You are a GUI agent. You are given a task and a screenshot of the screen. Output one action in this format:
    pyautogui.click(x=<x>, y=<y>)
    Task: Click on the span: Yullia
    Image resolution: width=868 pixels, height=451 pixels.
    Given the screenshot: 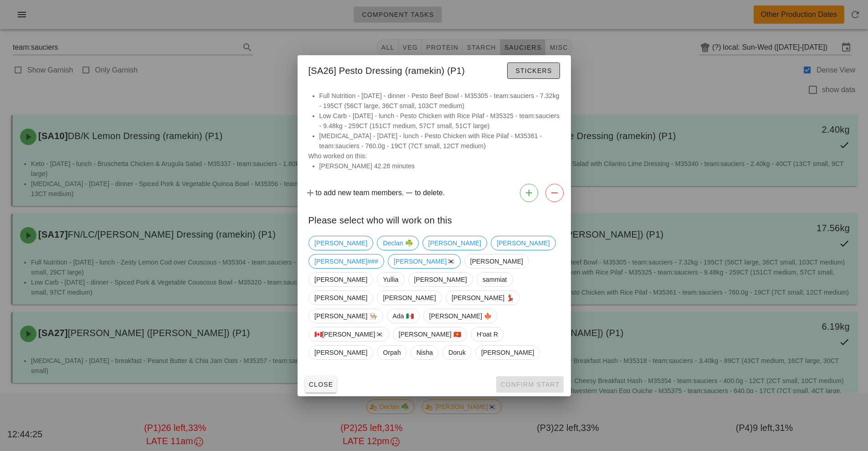 What is the action you would take?
    pyautogui.click(x=390, y=280)
    